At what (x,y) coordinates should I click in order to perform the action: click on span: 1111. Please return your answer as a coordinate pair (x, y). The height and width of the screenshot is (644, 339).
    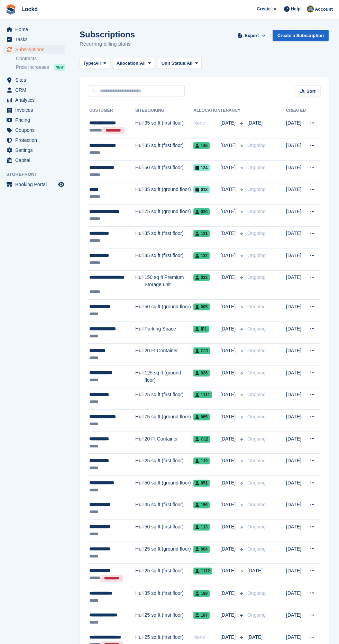
    Looking at the image, I should click on (203, 395).